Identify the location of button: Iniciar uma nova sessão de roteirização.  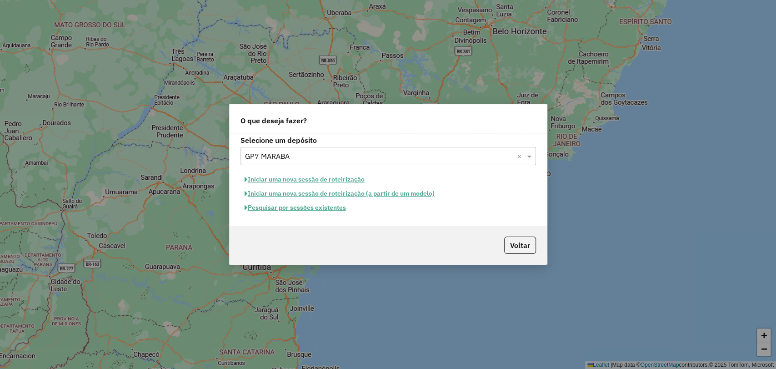
(304, 179).